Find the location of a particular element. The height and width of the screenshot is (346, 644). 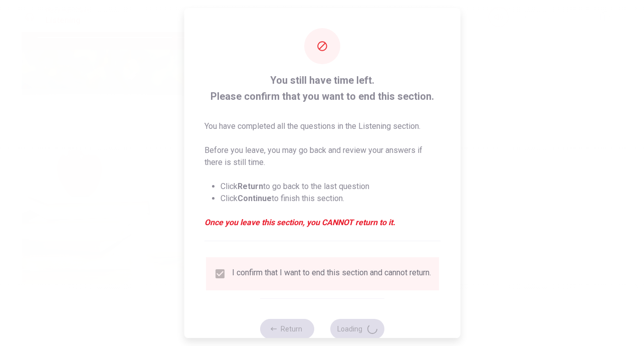

button: Loading is located at coordinates (358, 329).